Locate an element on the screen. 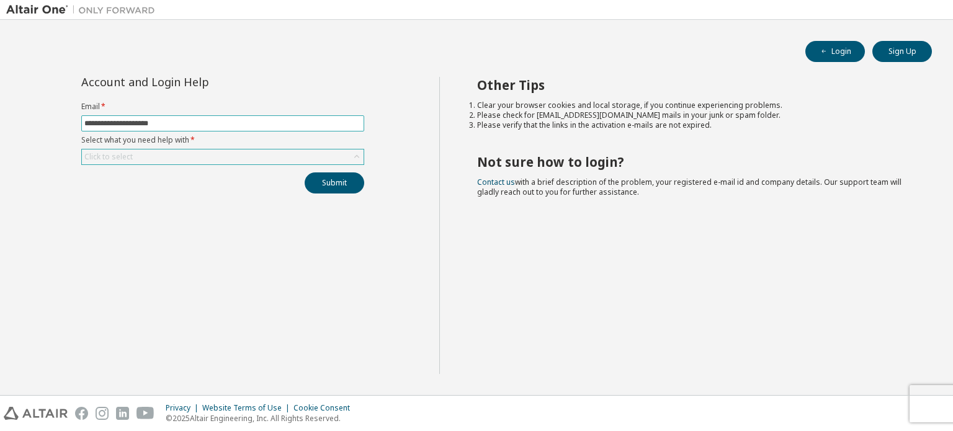 The image size is (953, 431). label: Email is located at coordinates (223, 107).